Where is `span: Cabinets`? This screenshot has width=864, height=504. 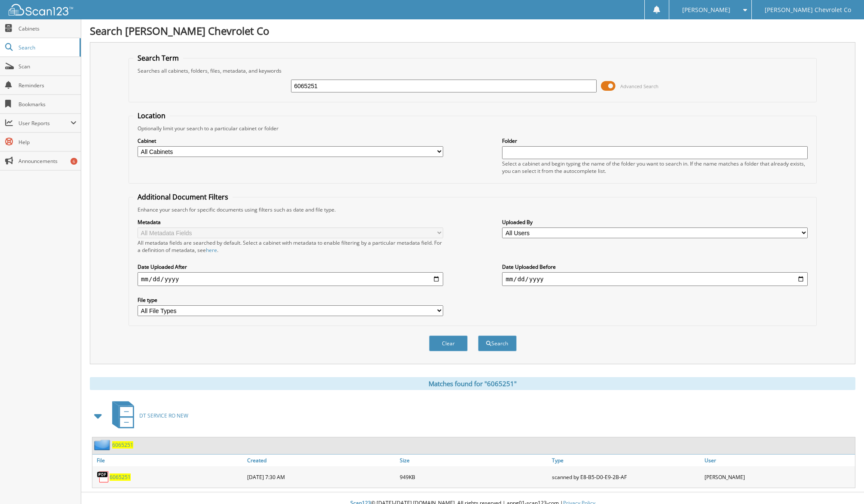
span: Cabinets is located at coordinates (47, 28).